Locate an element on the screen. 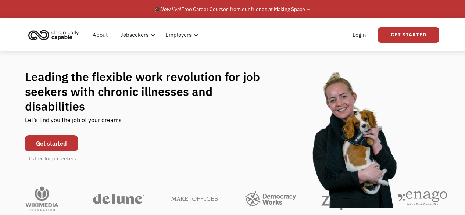 This screenshot has height=215, width=465. a: Get Started is located at coordinates (409, 35).